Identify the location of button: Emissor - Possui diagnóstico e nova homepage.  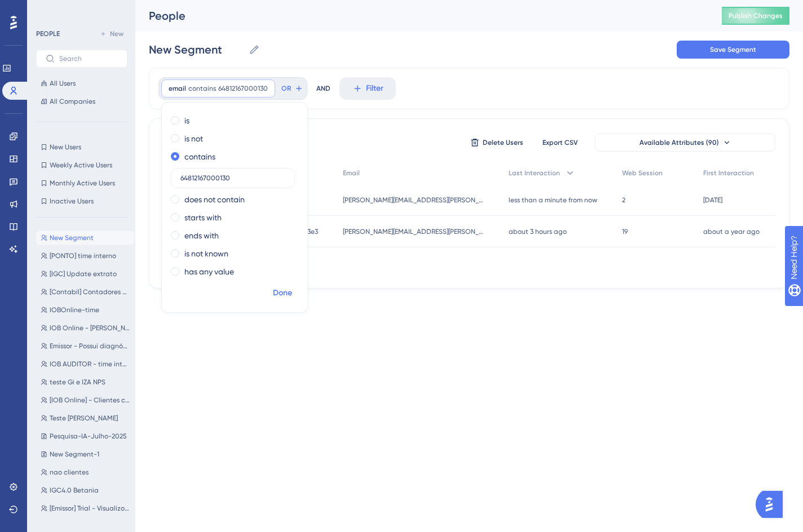
(86, 346).